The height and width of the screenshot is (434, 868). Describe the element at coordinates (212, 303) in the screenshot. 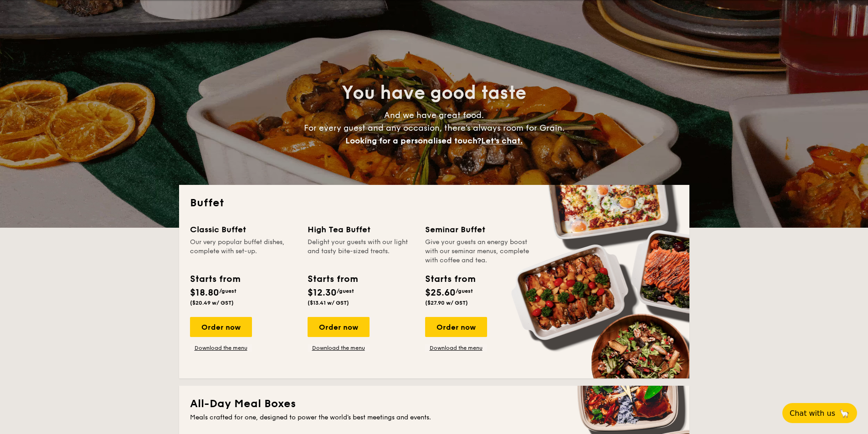

I see `span: ($20.49 w/ GST)` at that location.